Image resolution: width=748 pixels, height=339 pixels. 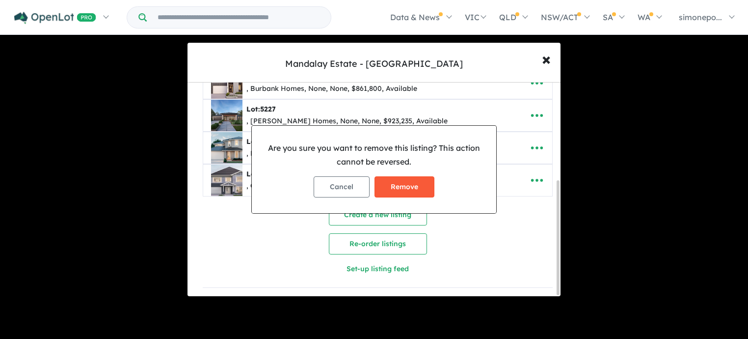 What do you see at coordinates (239, 17) in the screenshot?
I see `input: Try estate name, suburb, builder or developer` at bounding box center [239, 17].